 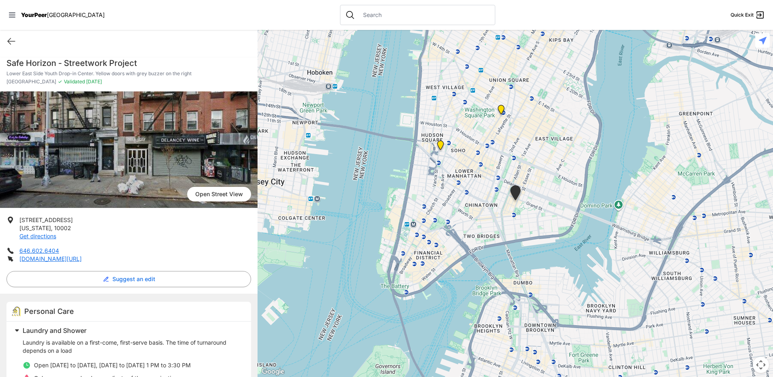 What do you see at coordinates (742, 15) in the screenshot?
I see `span: Quick Exit` at bounding box center [742, 15].